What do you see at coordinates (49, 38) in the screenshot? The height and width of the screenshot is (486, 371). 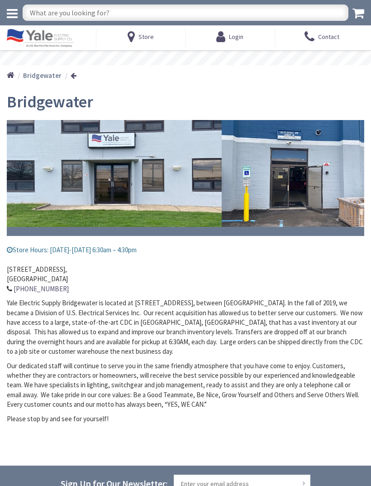 I see `a: Yale Electric Supply Co.` at bounding box center [49, 38].